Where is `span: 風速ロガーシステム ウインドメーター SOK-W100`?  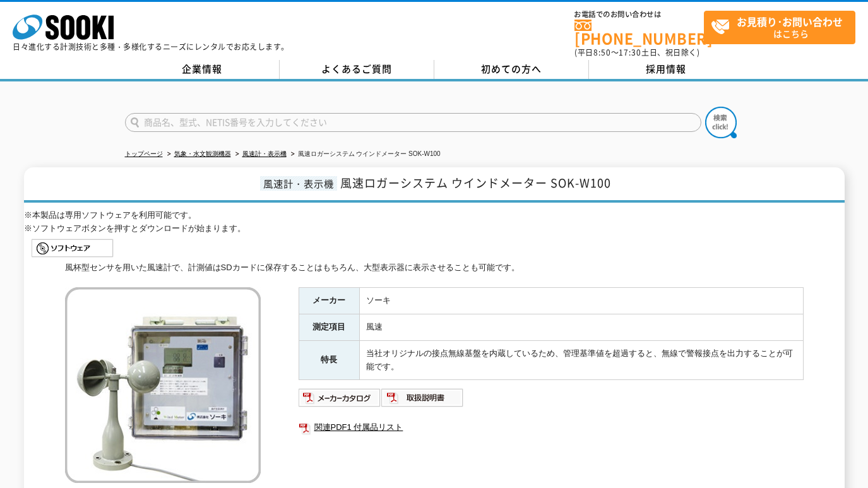
span: 風速ロガーシステム ウインドメーター SOK-W100 is located at coordinates (475, 182).